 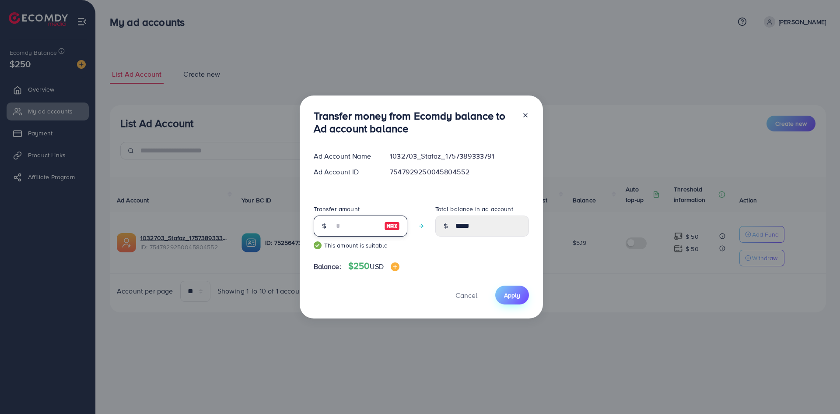 I want to click on label: Total balance in ad account, so click(x=474, y=209).